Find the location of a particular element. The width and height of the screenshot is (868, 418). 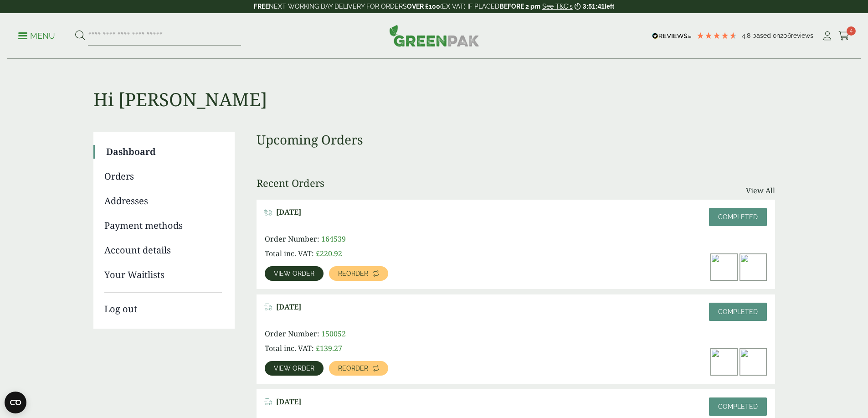

a: Dashboard is located at coordinates (164, 152).